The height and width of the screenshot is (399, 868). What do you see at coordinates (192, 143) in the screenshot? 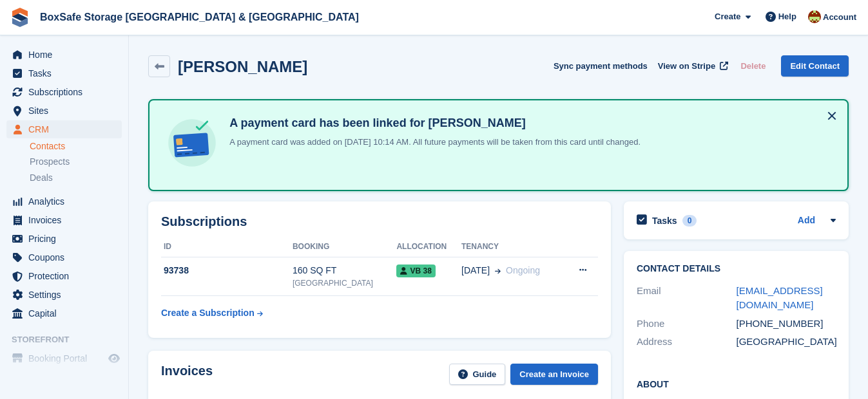
I see `img: card-linked-ebf98d0992dc2aeb22e95c0e3c79077019eb2392cfd83c6a337811c24bc77127.svg` at bounding box center [192, 143].